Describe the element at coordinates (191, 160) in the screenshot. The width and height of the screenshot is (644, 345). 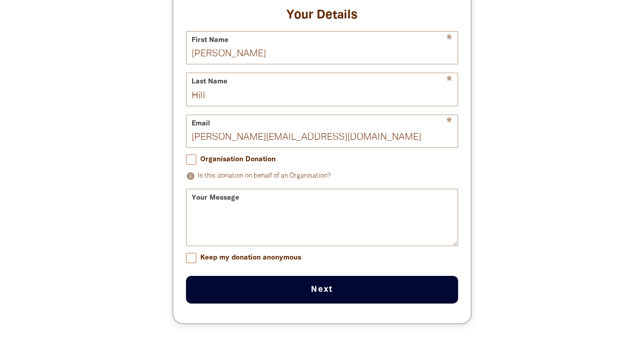
I see `input: Organisation Donation` at that location.